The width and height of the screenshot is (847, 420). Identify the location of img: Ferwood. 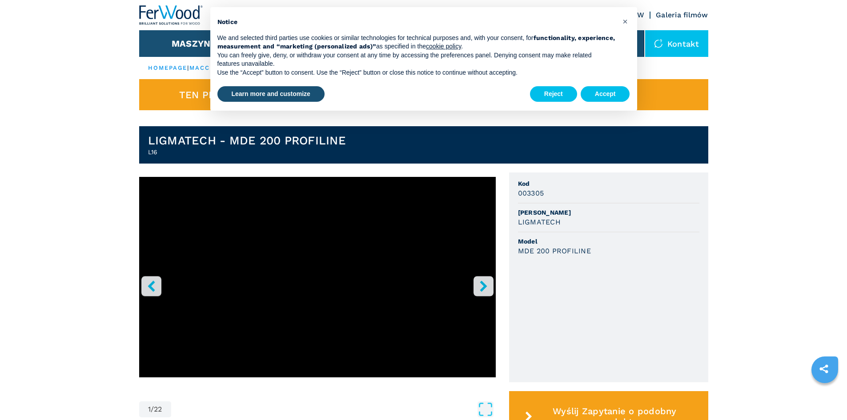
(171, 15).